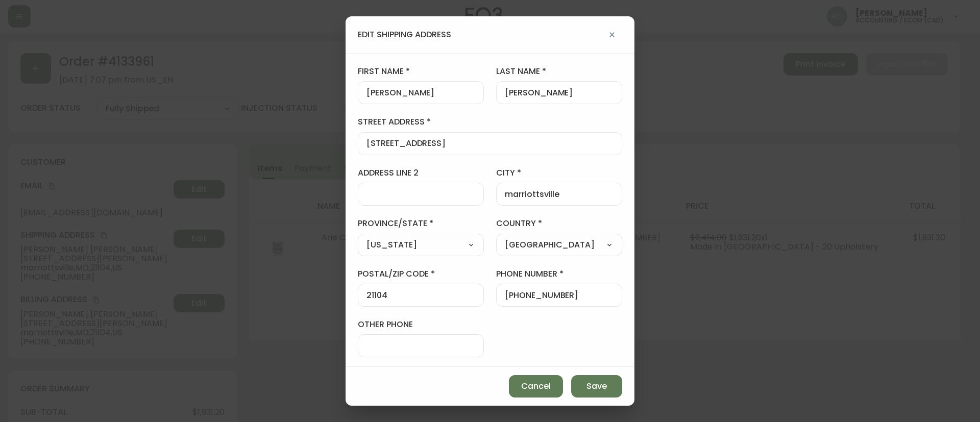  I want to click on button: Save, so click(596, 386).